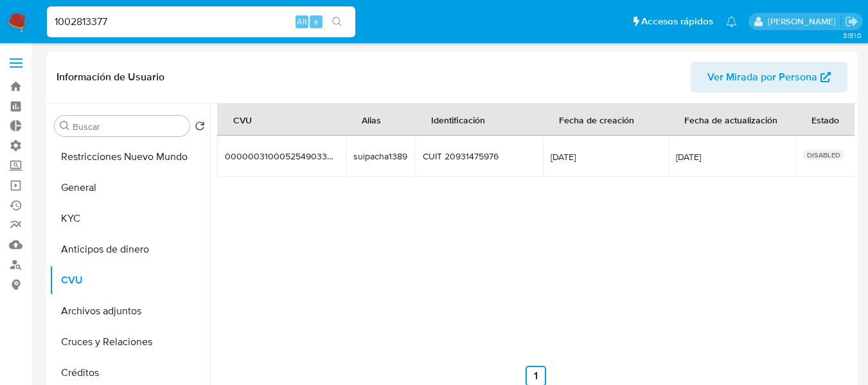 This screenshot has width=868, height=385. I want to click on input: Buscar usuario o caso..., so click(201, 22).